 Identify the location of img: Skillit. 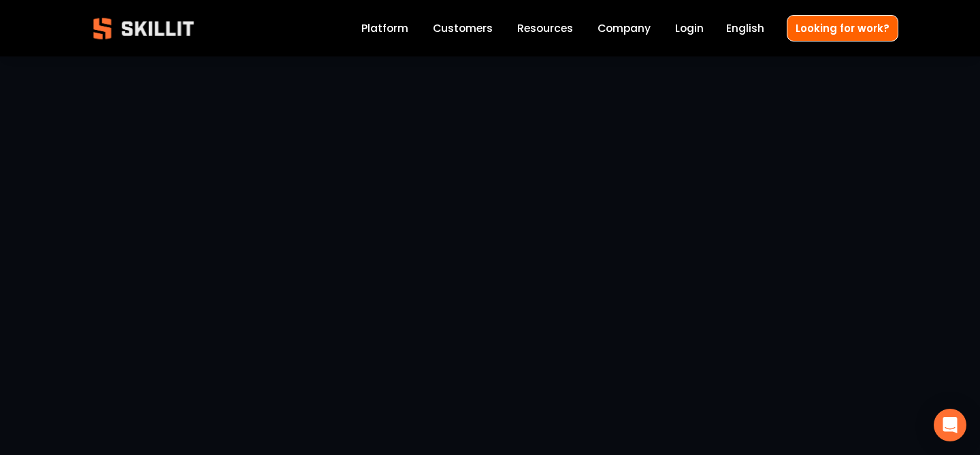
(144, 29).